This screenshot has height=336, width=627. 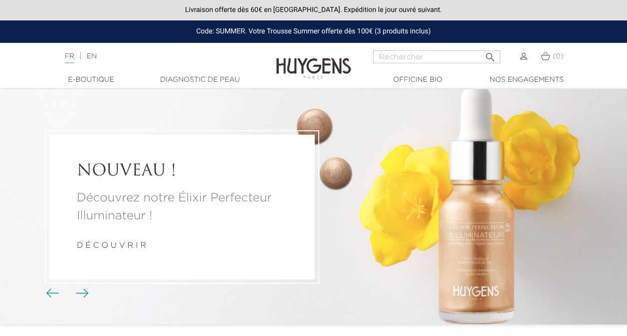 I want to click on a: Découvrez notre Élixir Perfecteur Illuminateur !, so click(x=182, y=207).